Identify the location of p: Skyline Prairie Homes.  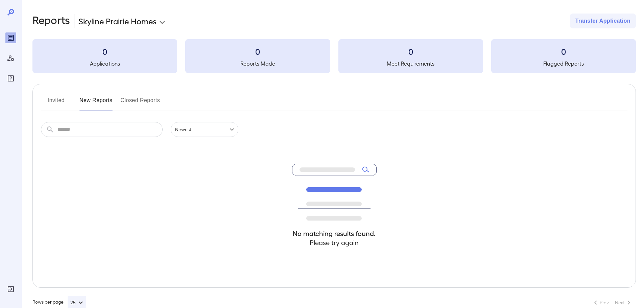
(117, 21).